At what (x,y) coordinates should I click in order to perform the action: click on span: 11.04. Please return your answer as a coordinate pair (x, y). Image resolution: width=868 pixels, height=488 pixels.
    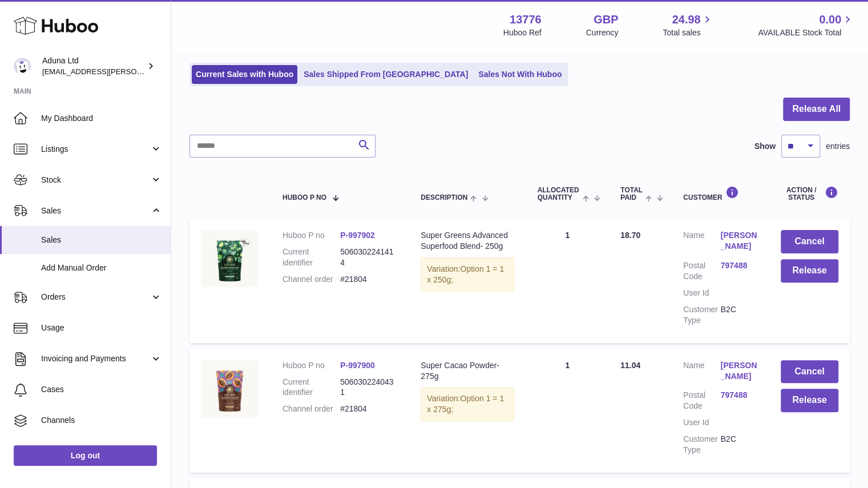
    Looking at the image, I should click on (630, 365).